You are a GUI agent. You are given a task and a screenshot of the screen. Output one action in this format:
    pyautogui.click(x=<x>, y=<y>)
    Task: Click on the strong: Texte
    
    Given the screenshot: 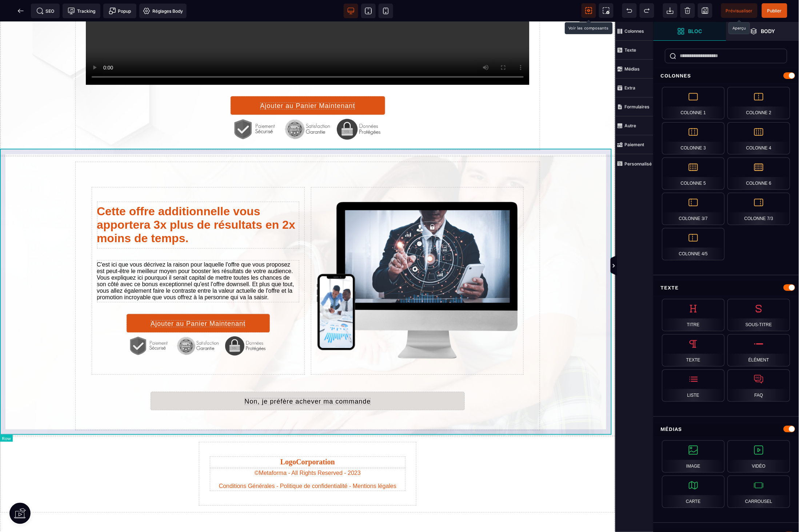 What is the action you would take?
    pyautogui.click(x=630, y=50)
    